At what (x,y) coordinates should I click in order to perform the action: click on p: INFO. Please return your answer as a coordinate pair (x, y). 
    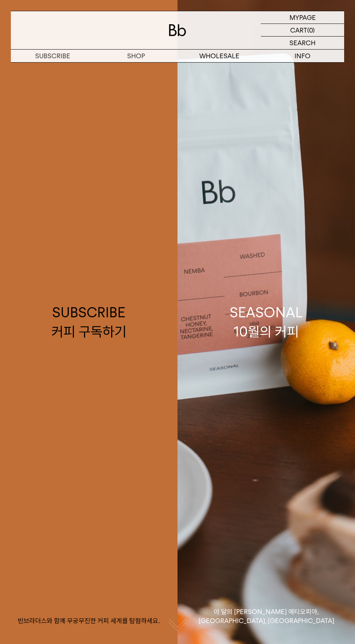
    Looking at the image, I should click on (302, 56).